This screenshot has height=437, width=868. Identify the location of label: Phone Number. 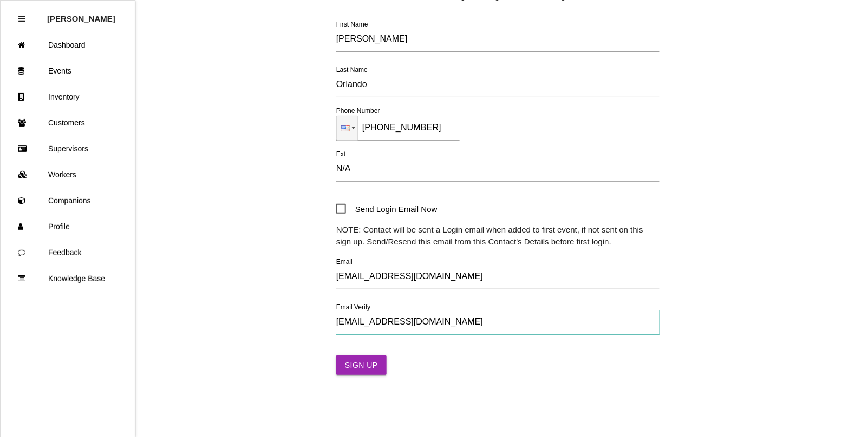
(358, 111).